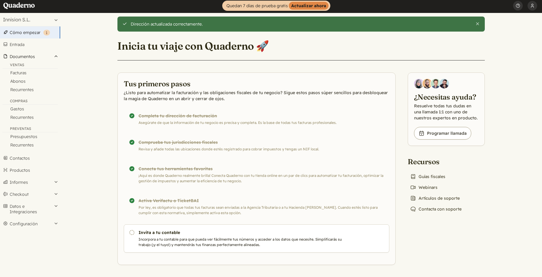 The height and width of the screenshot is (277, 542). I want to click on div: Preventas, so click(30, 129).